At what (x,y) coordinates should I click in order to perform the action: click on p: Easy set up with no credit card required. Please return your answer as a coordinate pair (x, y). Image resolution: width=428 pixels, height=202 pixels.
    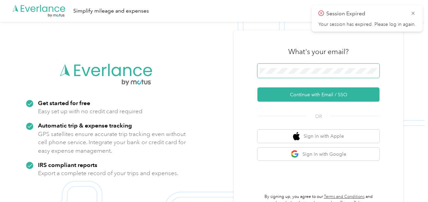
    Looking at the image, I should click on (90, 111).